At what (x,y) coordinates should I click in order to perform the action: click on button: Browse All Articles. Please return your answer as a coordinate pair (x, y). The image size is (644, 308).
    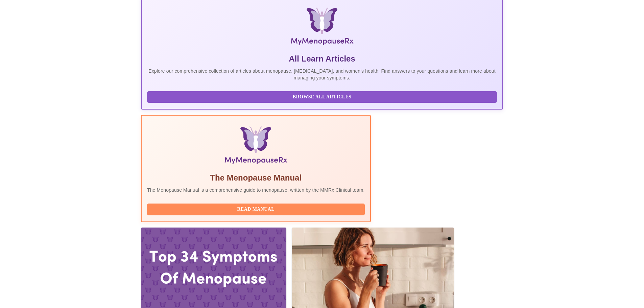
    Looking at the image, I should click on (322, 97).